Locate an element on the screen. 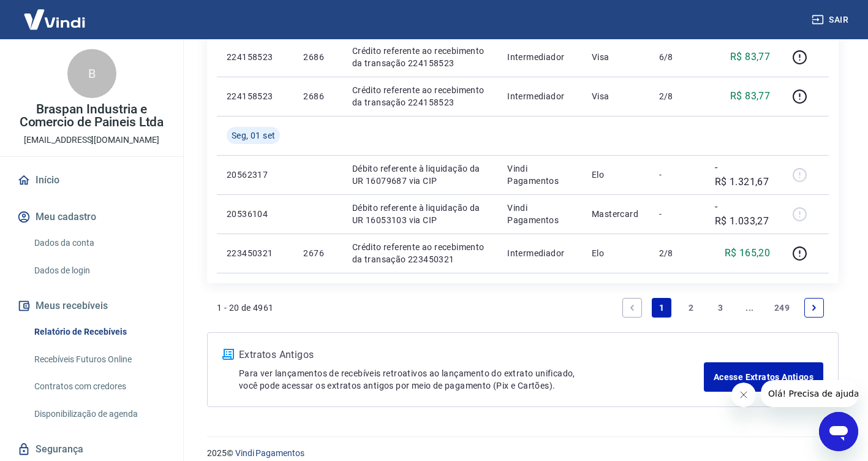 This screenshot has height=461, width=868. p: Para ver lançamentos de recebíveis retroativos ao lançamento do extrato unificado, você pode aces... is located at coordinates (471, 379).